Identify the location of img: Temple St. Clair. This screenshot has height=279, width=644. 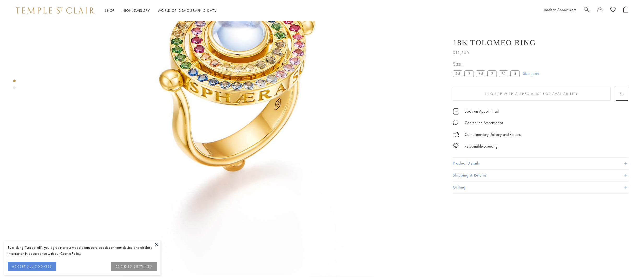
(55, 11).